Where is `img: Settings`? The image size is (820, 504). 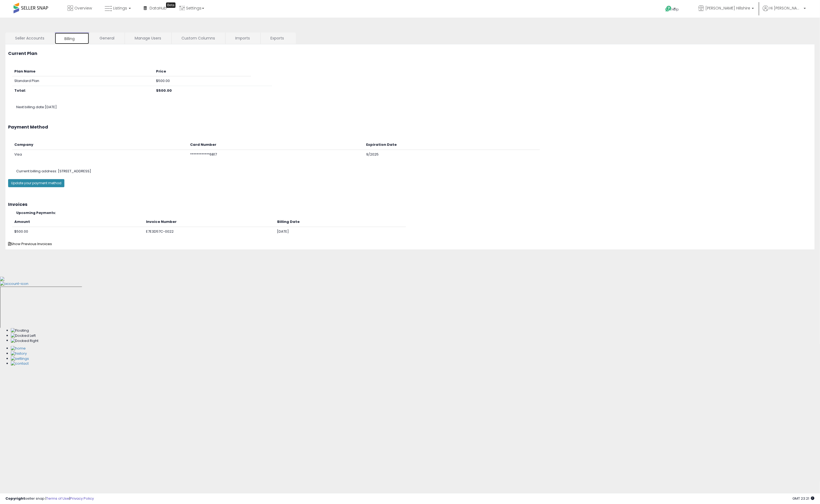 img: Settings is located at coordinates (19, 359).